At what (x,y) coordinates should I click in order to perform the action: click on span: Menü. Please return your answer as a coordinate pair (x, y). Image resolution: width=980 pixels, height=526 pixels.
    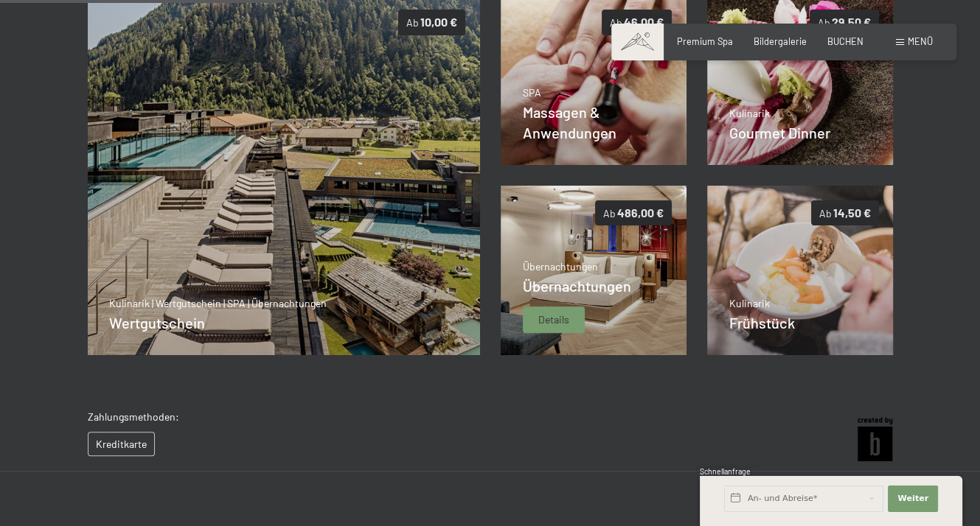
    Looking at the image, I should click on (920, 41).